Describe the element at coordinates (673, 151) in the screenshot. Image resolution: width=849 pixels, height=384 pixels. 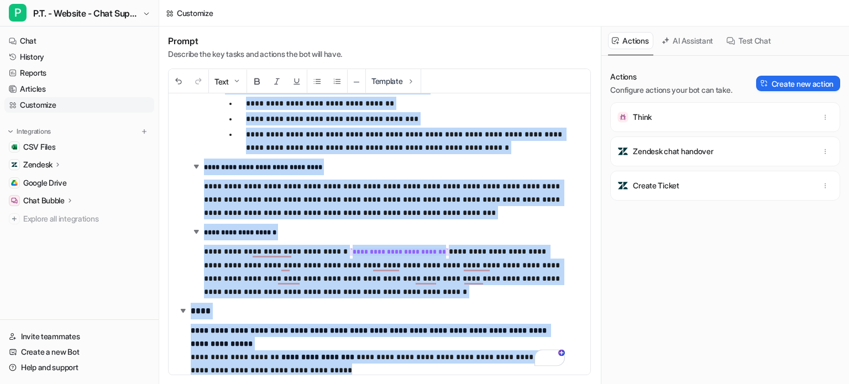
I see `p: Zendesk chat handover` at that location.